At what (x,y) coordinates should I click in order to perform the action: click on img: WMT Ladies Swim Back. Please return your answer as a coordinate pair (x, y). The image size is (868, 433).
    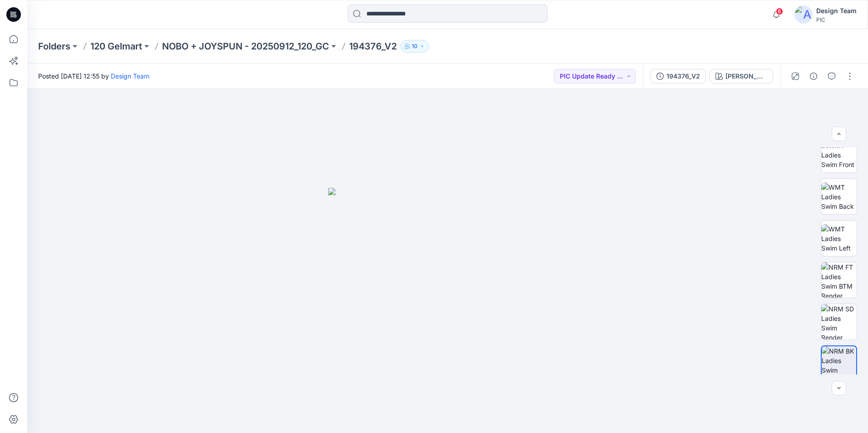
    Looking at the image, I should click on (839, 196).